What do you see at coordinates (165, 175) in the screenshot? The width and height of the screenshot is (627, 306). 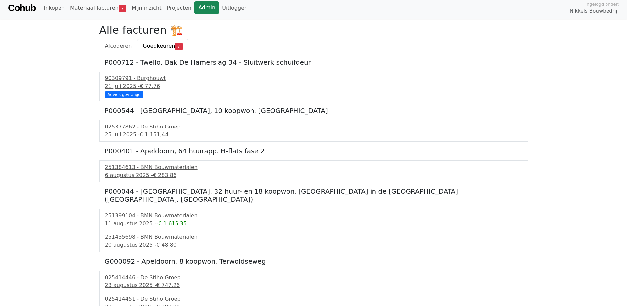 I see `span: € 283,86` at bounding box center [165, 175].